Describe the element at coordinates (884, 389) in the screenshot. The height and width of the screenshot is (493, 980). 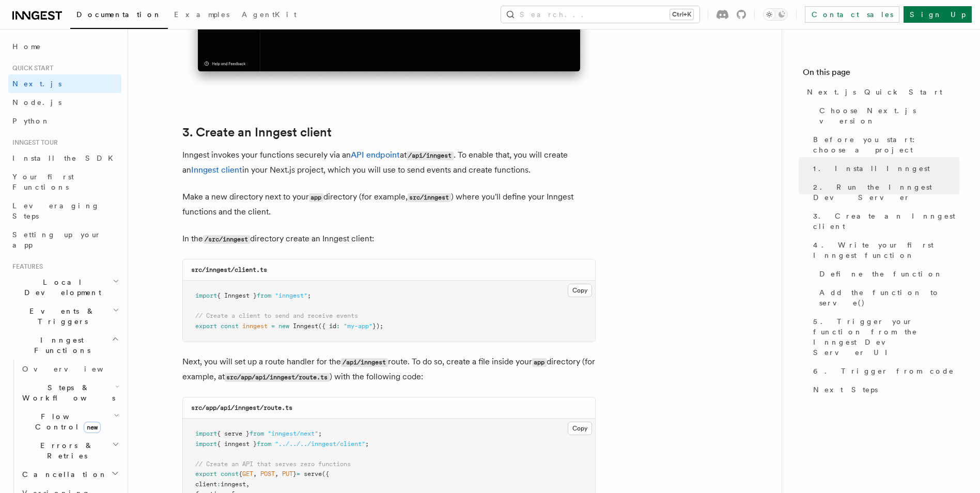
I see `a: Next Steps` at that location.